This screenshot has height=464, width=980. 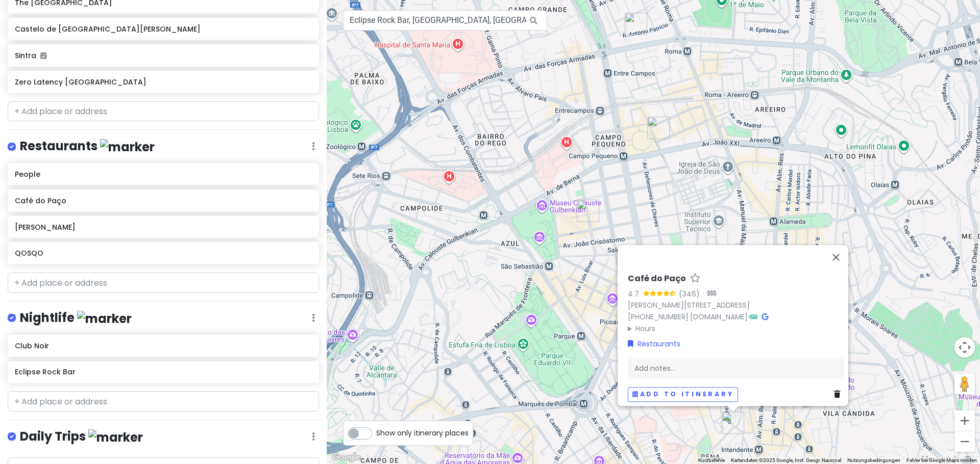 I want to click on span: Kartendaten ©2025 Google, Inst. Geogr. Nacional, so click(x=786, y=460).